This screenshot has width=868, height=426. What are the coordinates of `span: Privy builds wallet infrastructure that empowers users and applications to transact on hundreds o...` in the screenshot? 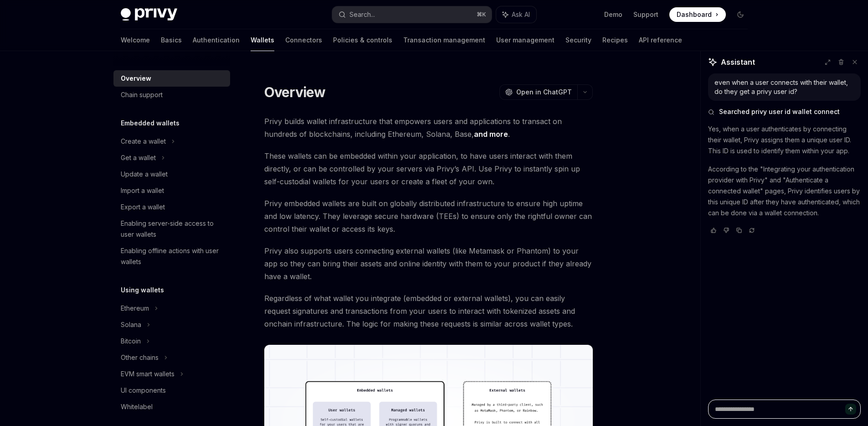 It's located at (429, 128).